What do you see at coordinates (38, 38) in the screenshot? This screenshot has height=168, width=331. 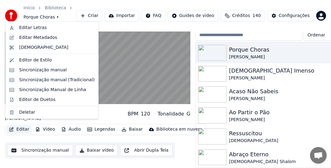 I see `div: Editar Metadados` at bounding box center [38, 38].